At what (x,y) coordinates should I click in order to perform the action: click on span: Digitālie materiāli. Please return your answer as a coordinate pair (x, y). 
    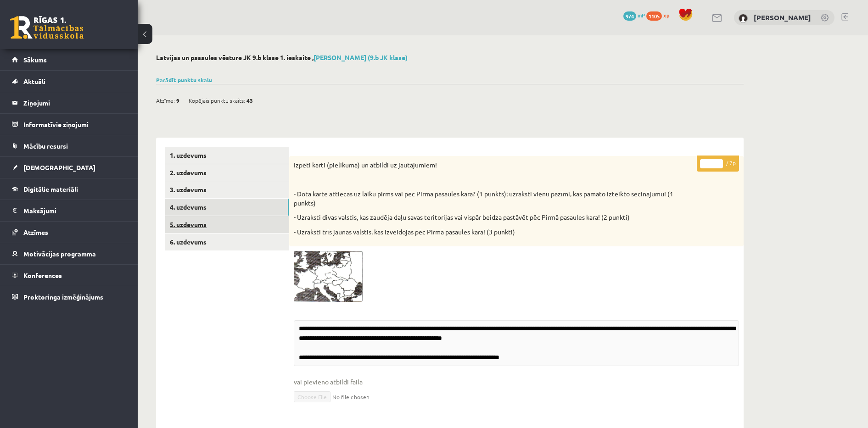
    Looking at the image, I should click on (51, 189).